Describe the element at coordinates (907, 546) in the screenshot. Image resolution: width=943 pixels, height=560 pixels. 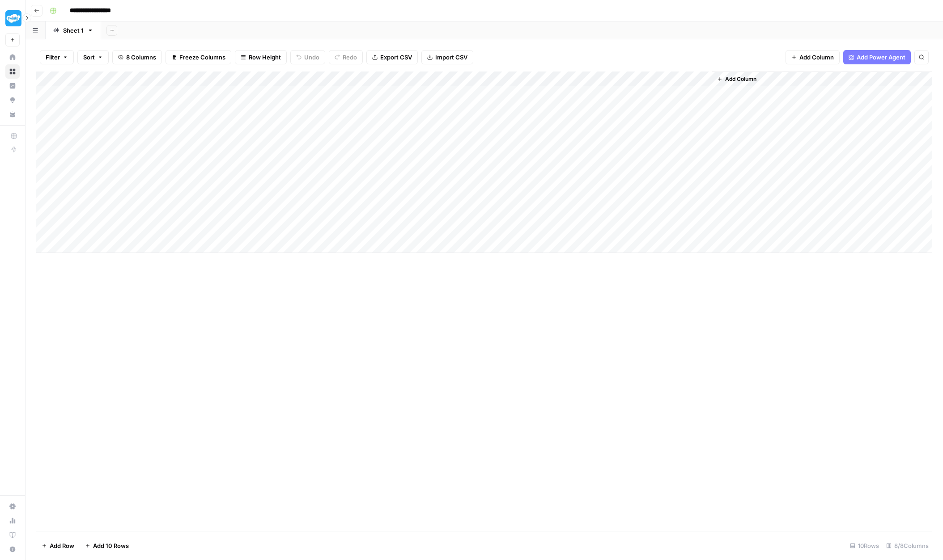
I see `div: 8/8 Columns` at that location.